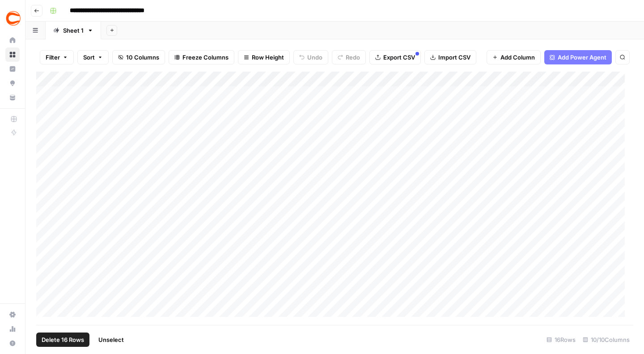 This screenshot has width=644, height=354. Describe the element at coordinates (353, 57) in the screenshot. I see `span: Redo` at that location.